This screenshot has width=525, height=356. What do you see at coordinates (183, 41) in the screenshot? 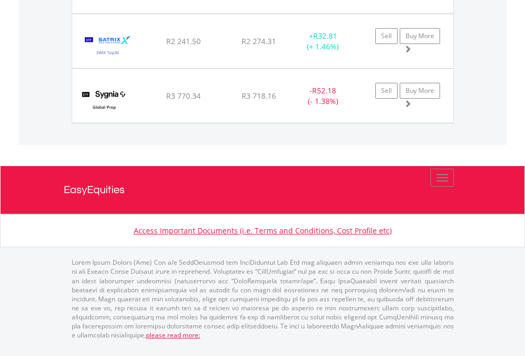
I see `span: R2 241.50` at bounding box center [183, 41].